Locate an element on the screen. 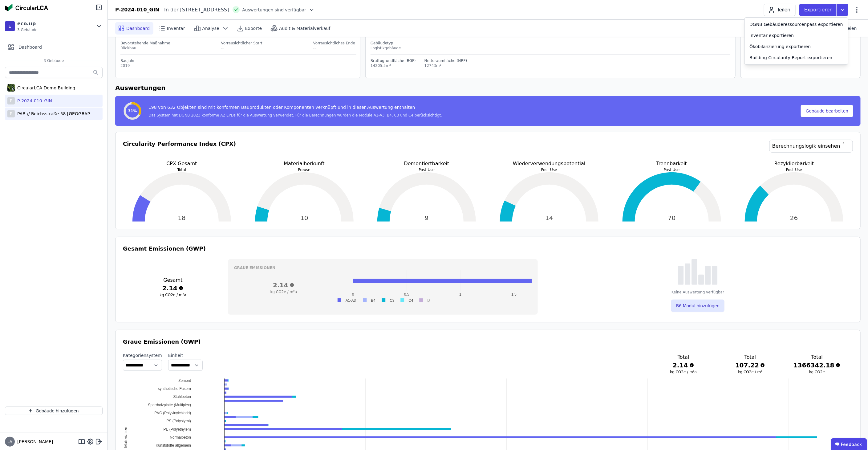  h3: Gesamt Emissionen (GWP) is located at coordinates (488, 249).